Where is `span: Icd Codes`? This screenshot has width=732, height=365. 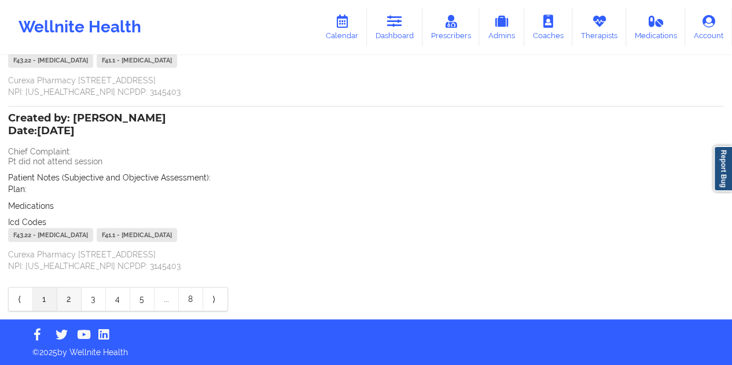
span: Icd Codes is located at coordinates (27, 222).